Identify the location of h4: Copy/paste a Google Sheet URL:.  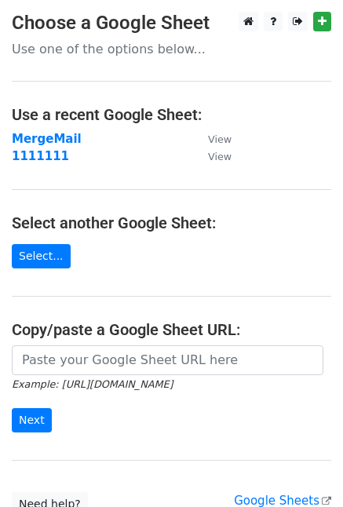
(171, 329).